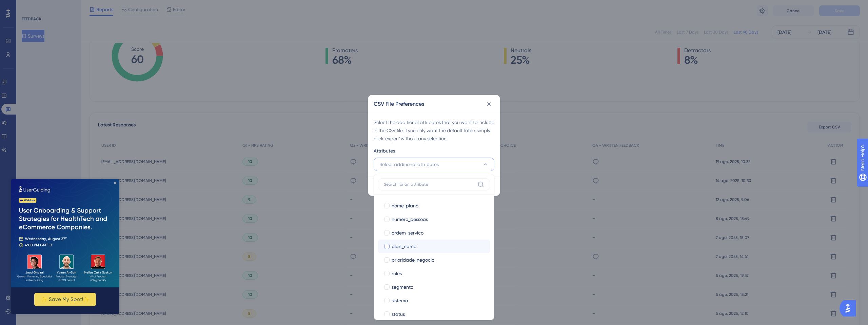 Image resolution: width=868 pixels, height=325 pixels. I want to click on span: prioridade_negocio, so click(413, 260).